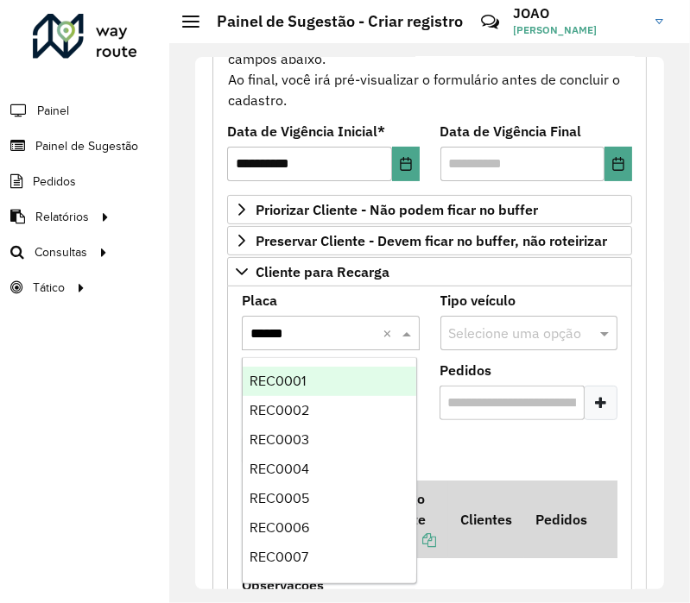 This screenshot has width=690, height=603. Describe the element at coordinates (259, 300) in the screenshot. I see `label: Placa` at that location.